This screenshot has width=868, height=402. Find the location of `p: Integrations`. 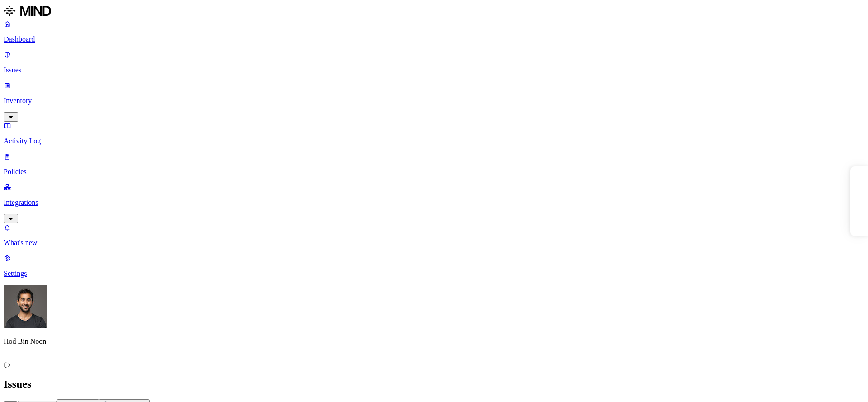

p: Integrations is located at coordinates (434, 202).